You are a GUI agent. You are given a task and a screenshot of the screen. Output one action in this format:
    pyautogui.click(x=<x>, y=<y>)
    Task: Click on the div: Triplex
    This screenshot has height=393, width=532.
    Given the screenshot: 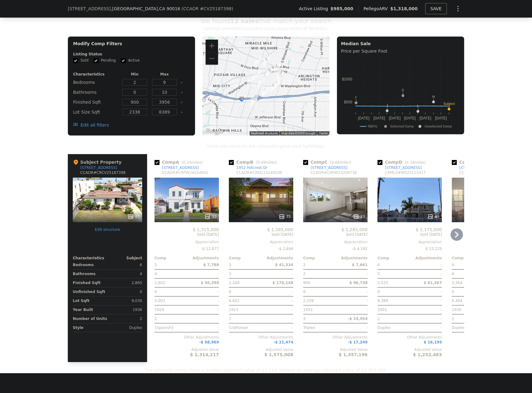 What is the action you would take?
    pyautogui.click(x=318, y=328)
    